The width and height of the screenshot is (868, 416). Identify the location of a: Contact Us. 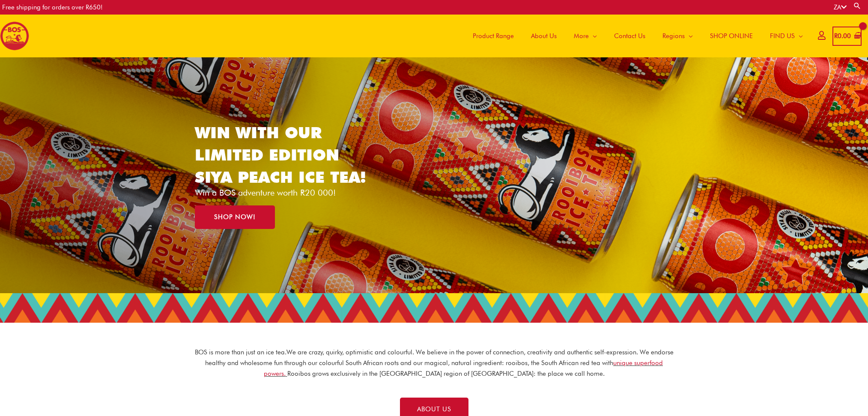
(629, 36).